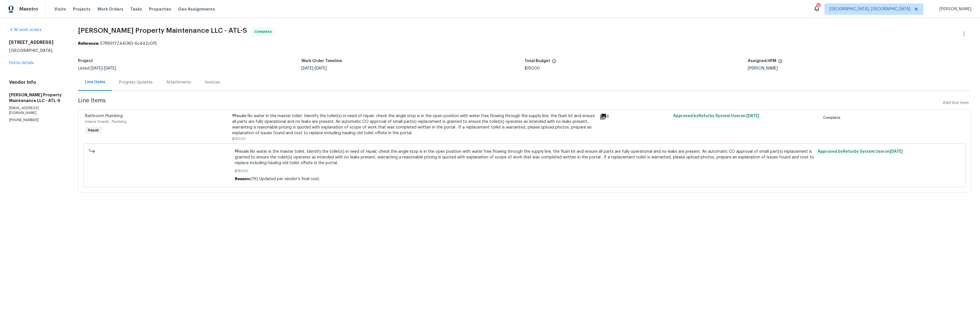  Describe the element at coordinates (818, 6) in the screenshot. I see `div: 4` at that location.